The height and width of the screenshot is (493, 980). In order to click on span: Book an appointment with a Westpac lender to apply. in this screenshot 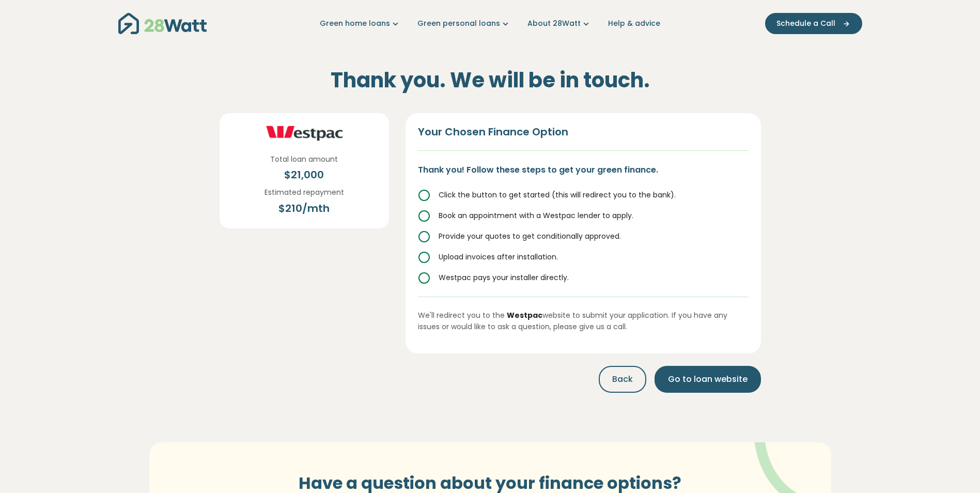, I will do `click(536, 216)`.